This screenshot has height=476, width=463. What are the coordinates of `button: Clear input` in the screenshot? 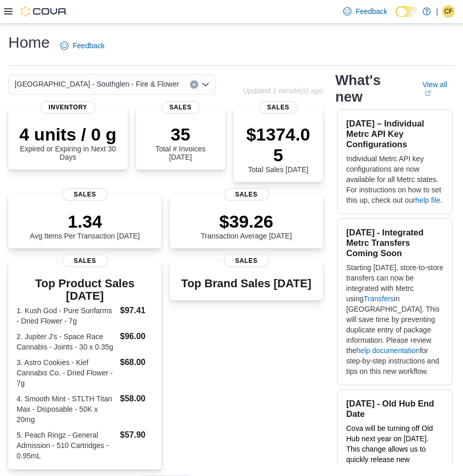 It's located at (194, 85).